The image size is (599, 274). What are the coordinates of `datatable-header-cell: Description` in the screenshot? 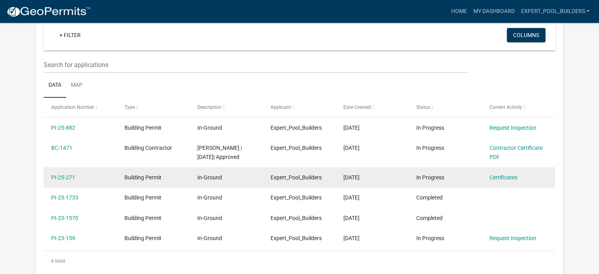 It's located at (226, 107).